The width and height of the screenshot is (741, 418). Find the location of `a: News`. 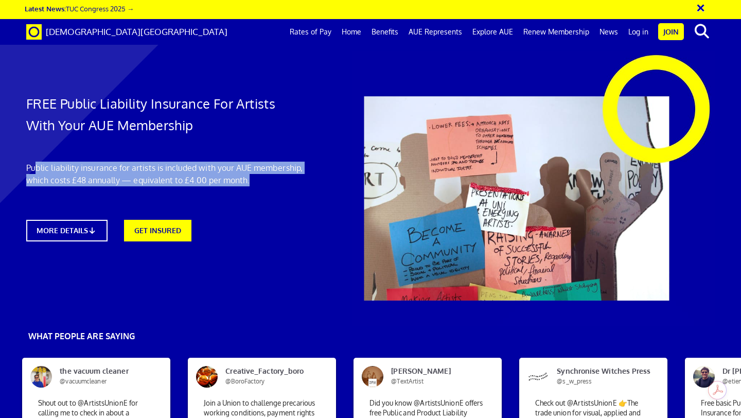

a: News is located at coordinates (609, 32).